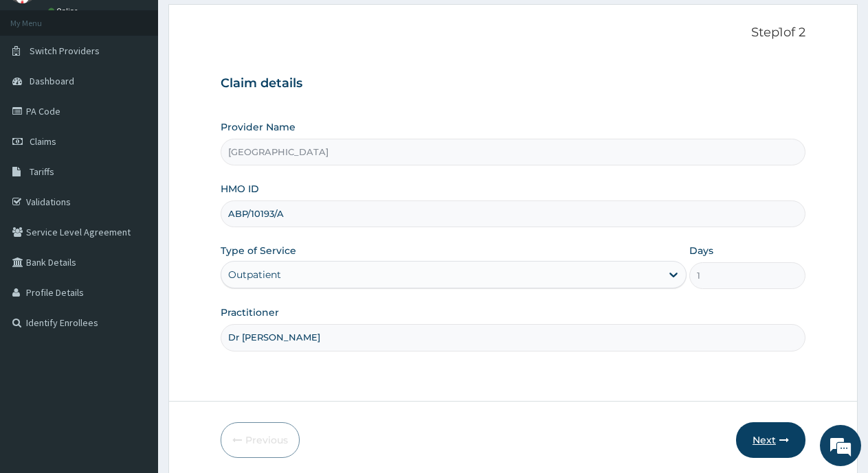 The height and width of the screenshot is (473, 868). Describe the element at coordinates (258, 127) in the screenshot. I see `label: Provider Name` at that location.